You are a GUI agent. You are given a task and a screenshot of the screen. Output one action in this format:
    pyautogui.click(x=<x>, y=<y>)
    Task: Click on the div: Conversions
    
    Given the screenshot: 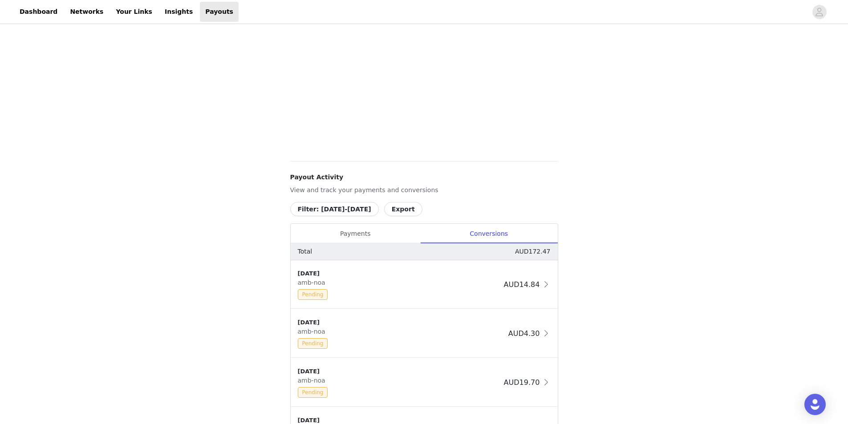 What is the action you would take?
    pyautogui.click(x=489, y=234)
    